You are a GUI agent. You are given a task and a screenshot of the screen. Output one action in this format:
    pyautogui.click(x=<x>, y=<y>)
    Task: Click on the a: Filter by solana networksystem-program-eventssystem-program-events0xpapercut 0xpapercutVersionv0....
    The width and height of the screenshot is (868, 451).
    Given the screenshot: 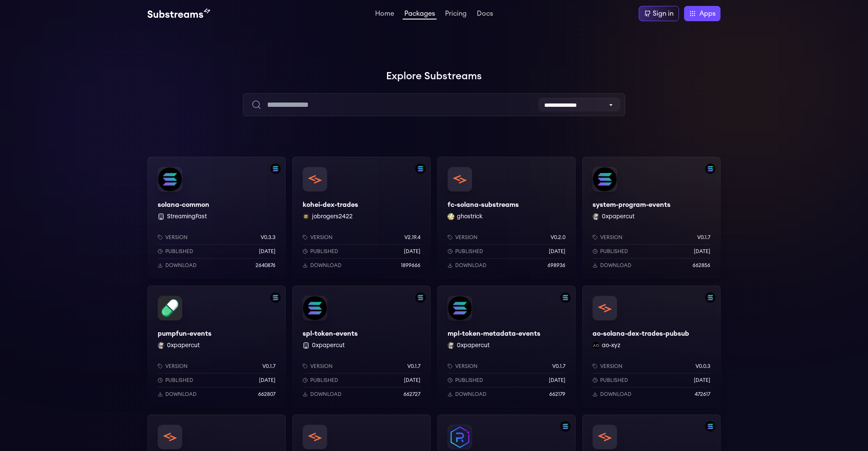 What is the action you would take?
    pyautogui.click(x=651, y=218)
    